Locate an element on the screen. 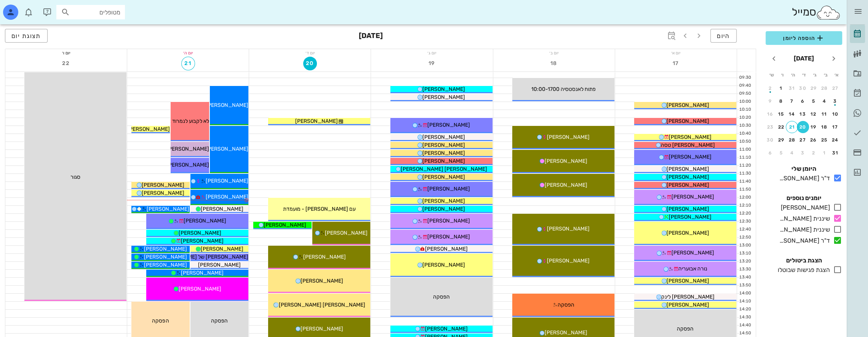 This screenshot has height=337, width=868. div: 12:00 is located at coordinates (744, 197).